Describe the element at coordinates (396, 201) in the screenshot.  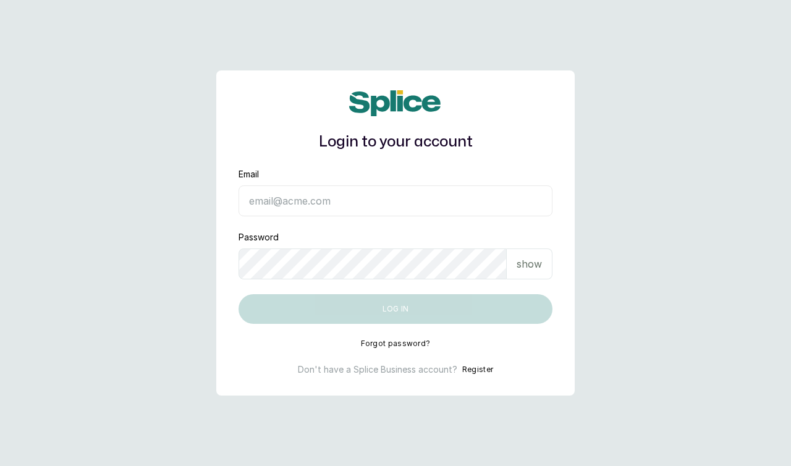
I see `input: email@acme.com` at that location.